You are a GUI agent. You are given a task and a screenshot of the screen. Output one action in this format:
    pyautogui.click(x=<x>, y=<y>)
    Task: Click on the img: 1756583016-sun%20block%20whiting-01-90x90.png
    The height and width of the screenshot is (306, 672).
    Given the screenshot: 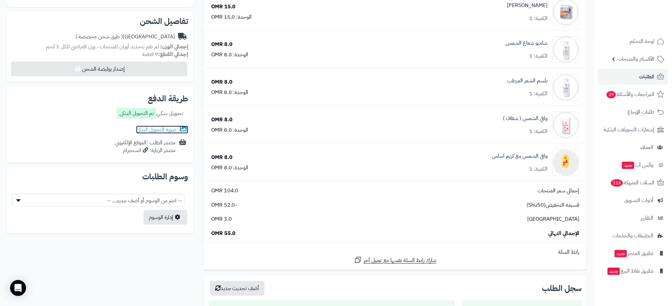 What is the action you would take?
    pyautogui.click(x=566, y=163)
    